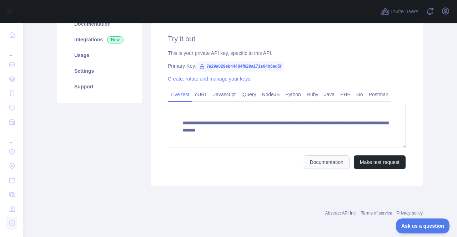  Describe the element at coordinates (180, 95) in the screenshot. I see `a: Live test` at that location.